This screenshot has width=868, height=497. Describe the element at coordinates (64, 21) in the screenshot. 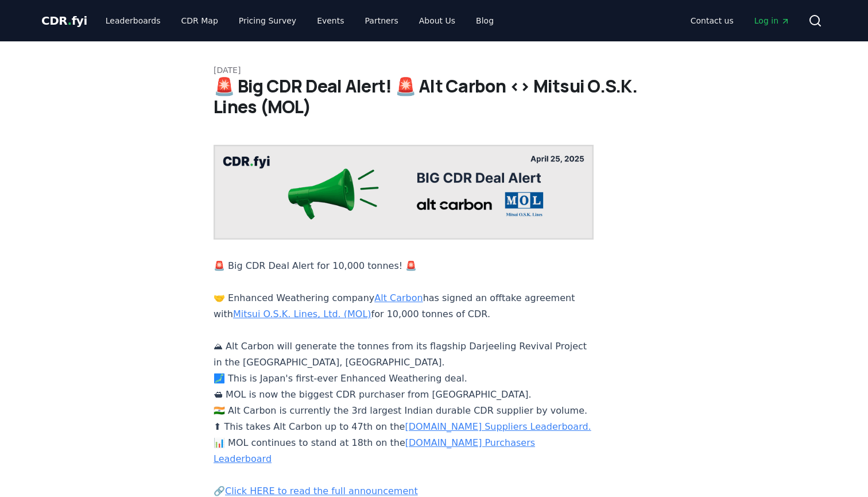

I see `span: CDR fyi` at that location.